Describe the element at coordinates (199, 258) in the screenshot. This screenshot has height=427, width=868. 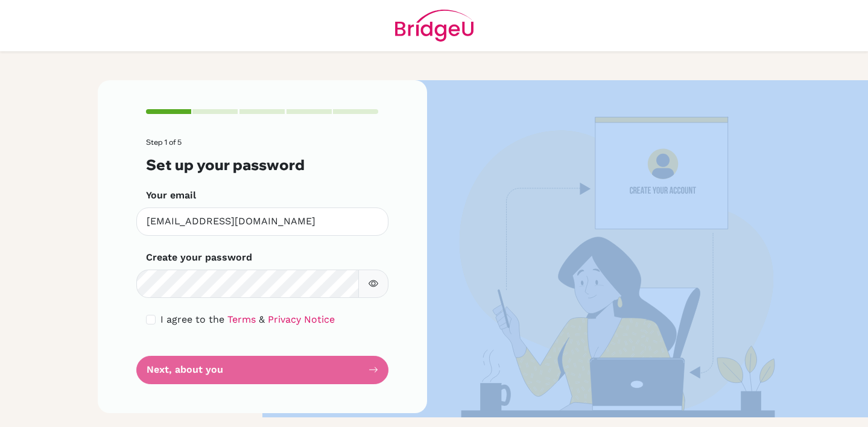
I see `label: Create your password` at that location.